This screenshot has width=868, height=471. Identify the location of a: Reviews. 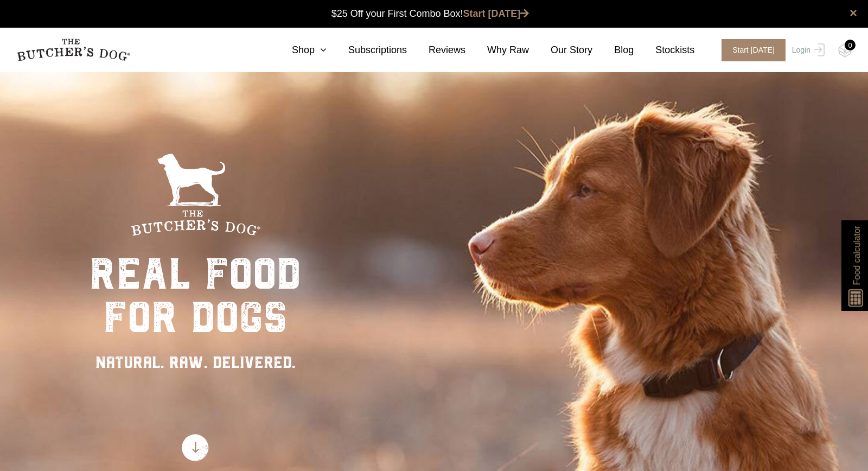
(436, 50).